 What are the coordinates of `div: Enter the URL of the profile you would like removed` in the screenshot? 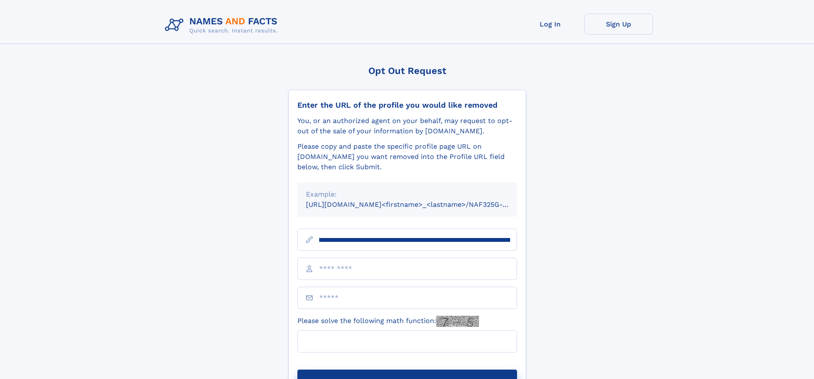 It's located at (407, 105).